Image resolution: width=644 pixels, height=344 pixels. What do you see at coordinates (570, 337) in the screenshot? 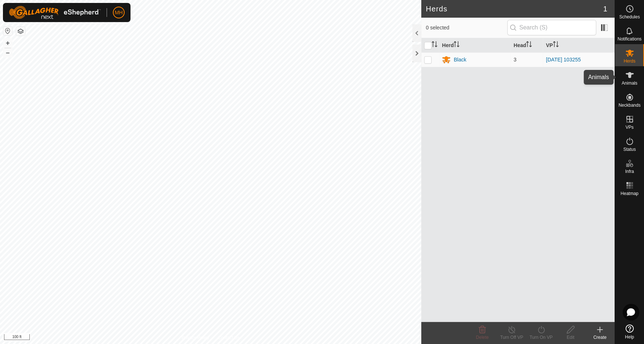
I see `div: Edit` at bounding box center [570, 337].